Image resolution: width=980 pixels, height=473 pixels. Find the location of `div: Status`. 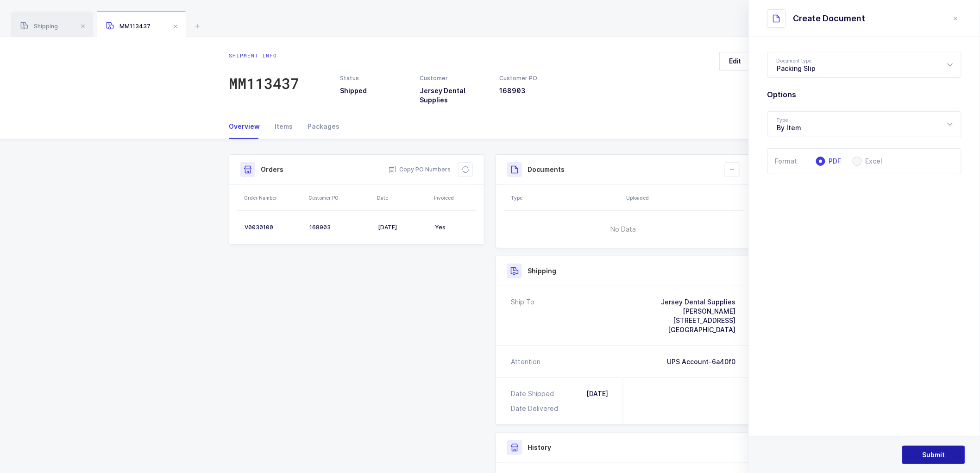

div: Status is located at coordinates (374, 78).